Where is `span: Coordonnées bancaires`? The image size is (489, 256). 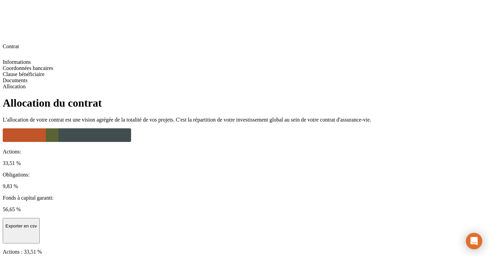 span: Coordonnées bancaires is located at coordinates (28, 68).